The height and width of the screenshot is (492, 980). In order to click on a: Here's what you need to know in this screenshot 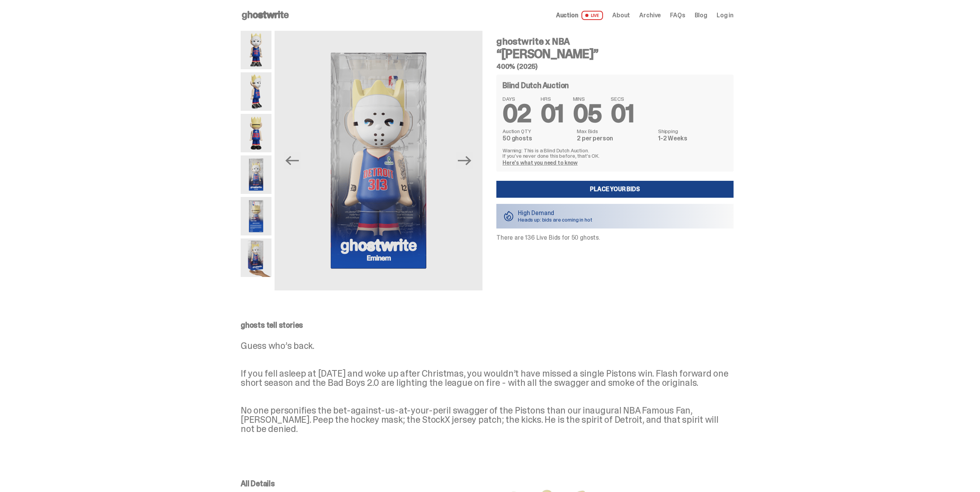, I will do `click(540, 163)`.